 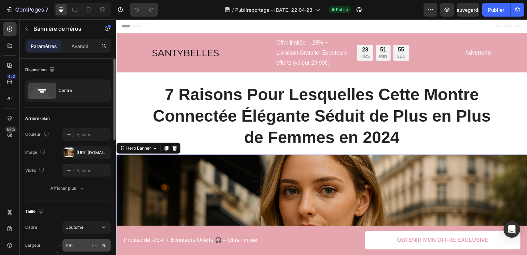 I want to click on button: Sauvegarder, so click(x=468, y=10).